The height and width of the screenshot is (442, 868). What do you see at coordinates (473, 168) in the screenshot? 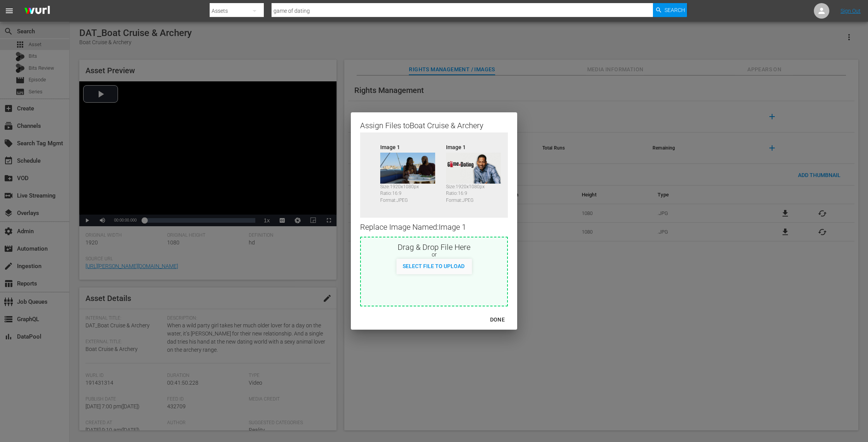
I see `img: The_Game_Of_Dating_WURL.jpg` at bounding box center [473, 168].